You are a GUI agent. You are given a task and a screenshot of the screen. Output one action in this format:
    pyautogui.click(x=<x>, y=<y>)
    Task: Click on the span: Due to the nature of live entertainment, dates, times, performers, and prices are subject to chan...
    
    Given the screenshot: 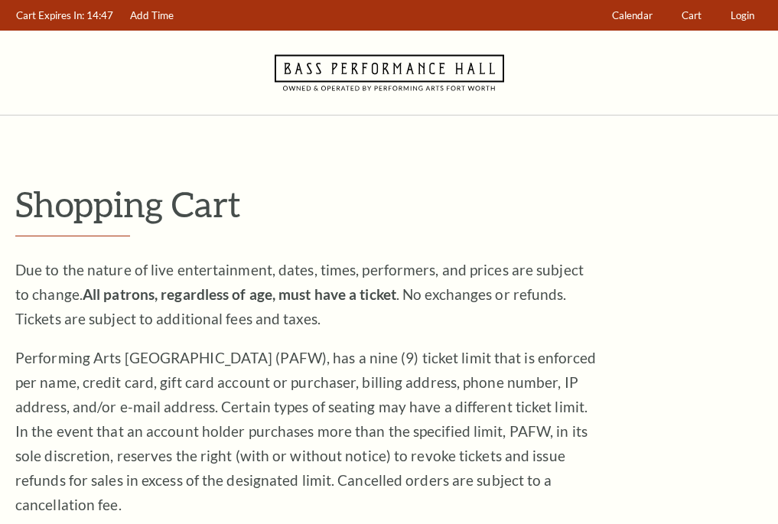 What is the action you would take?
    pyautogui.click(x=299, y=294)
    